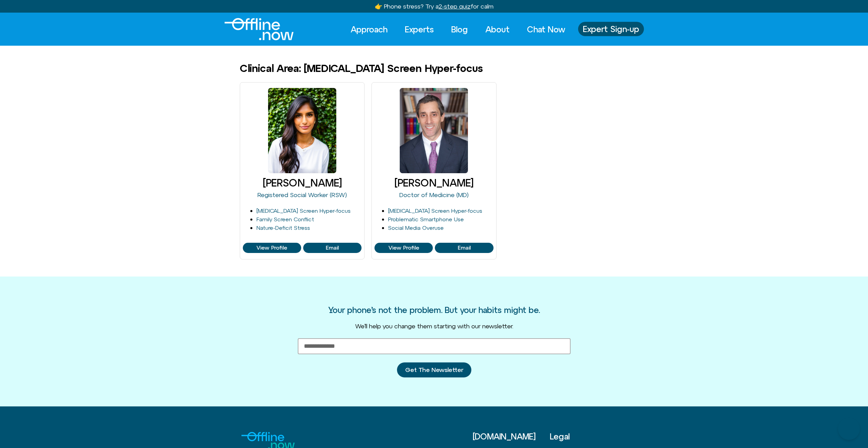 This screenshot has height=448, width=868. What do you see at coordinates (434, 310) in the screenshot?
I see `h3: Your phone’s not the problem. But your habits might be.` at bounding box center [434, 310].